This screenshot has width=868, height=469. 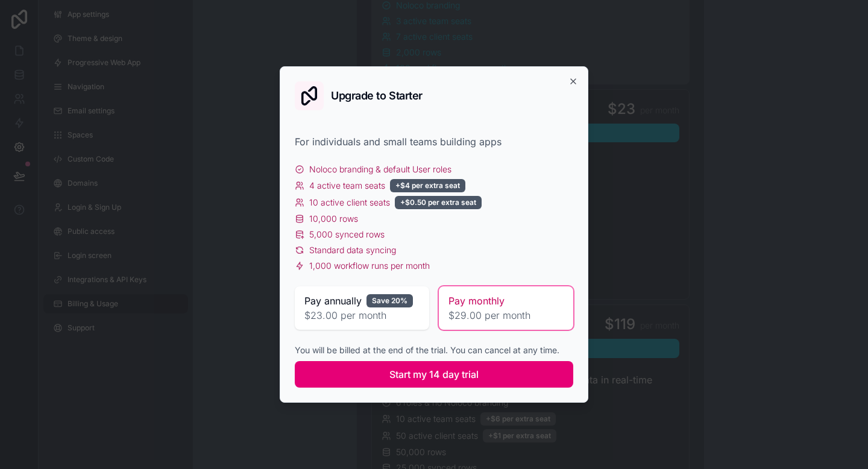 What do you see at coordinates (476, 301) in the screenshot?
I see `span: Pay monthly` at bounding box center [476, 301].